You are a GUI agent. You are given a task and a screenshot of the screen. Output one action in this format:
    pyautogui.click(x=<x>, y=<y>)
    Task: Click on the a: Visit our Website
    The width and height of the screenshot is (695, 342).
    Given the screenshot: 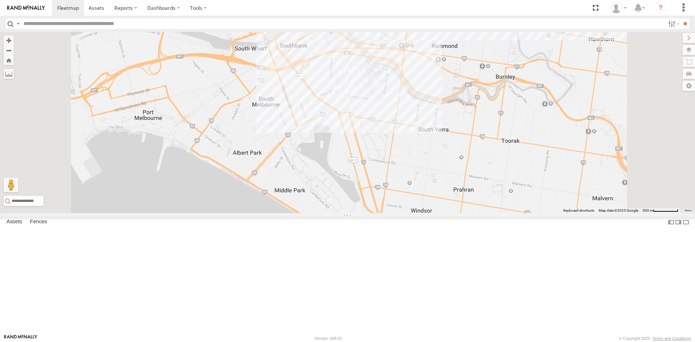 What is the action you would take?
    pyautogui.click(x=21, y=339)
    